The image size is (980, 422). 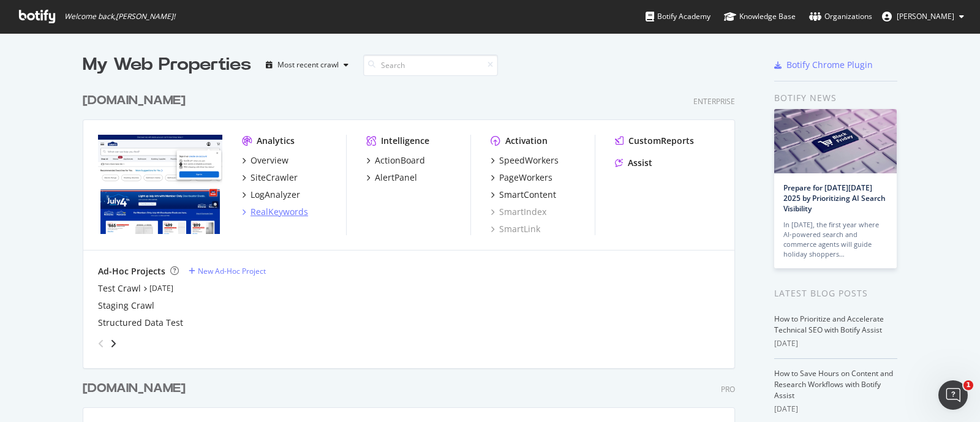 What do you see at coordinates (307, 65) in the screenshot?
I see `button: Most recent crawl` at bounding box center [307, 65].